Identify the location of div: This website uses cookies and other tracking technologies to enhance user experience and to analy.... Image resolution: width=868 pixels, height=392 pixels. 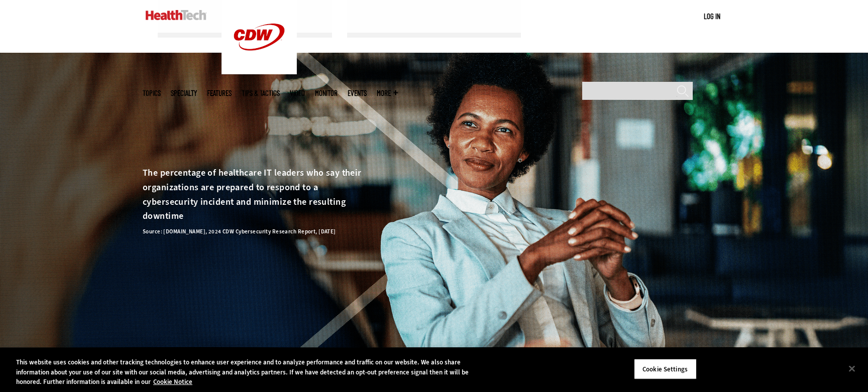
(247, 372).